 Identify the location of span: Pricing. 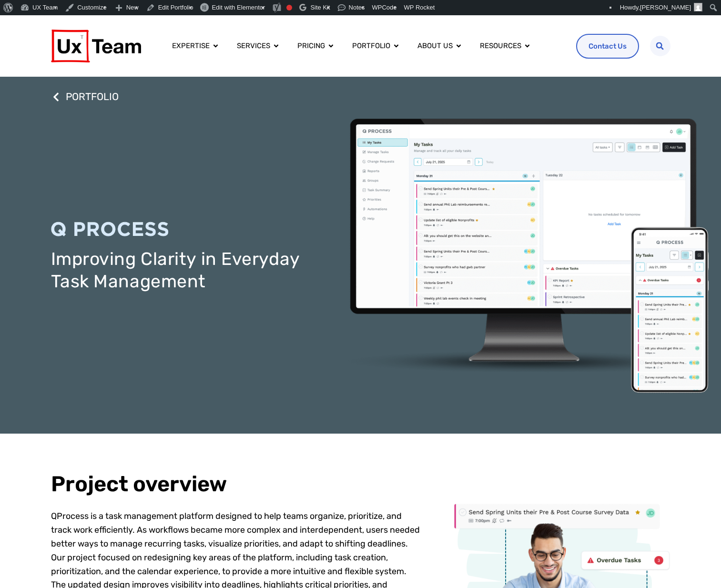
(311, 46).